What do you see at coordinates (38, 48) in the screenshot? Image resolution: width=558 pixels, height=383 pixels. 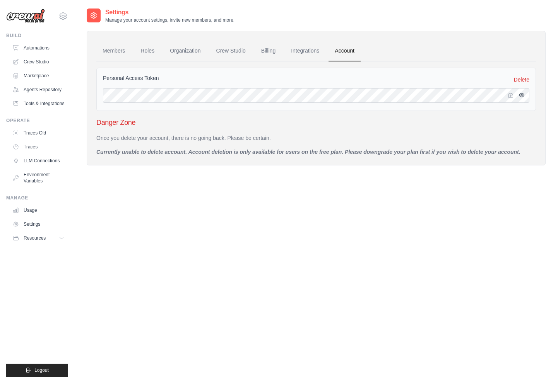 I see `a: Automations` at bounding box center [38, 48].